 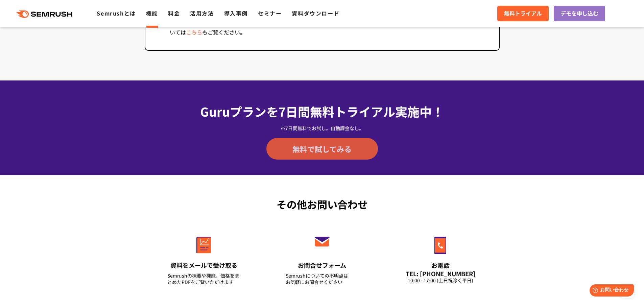 I want to click on div: Semrushについての不明点は お気軽にお問合せください, so click(x=322, y=279).